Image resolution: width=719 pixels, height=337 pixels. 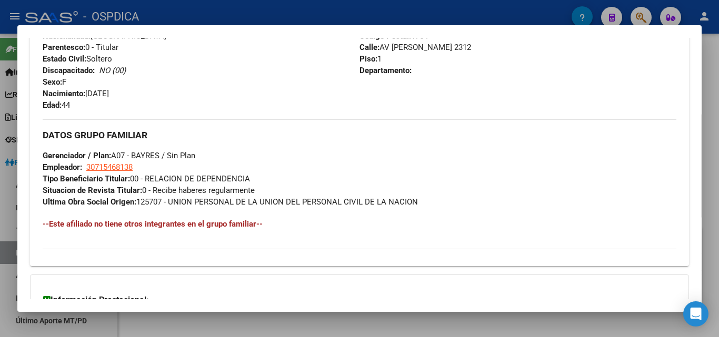 I want to click on strong: Departamento:, so click(x=385, y=71).